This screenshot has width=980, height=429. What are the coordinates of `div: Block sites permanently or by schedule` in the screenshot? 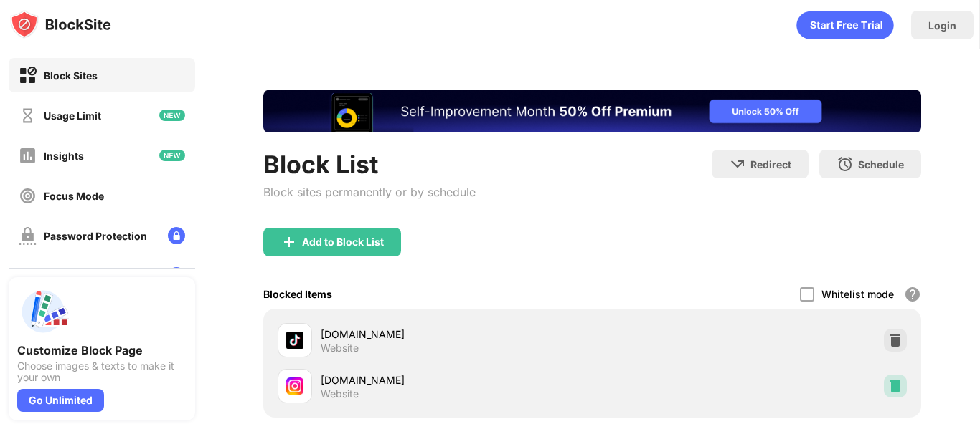 It's located at (369, 192).